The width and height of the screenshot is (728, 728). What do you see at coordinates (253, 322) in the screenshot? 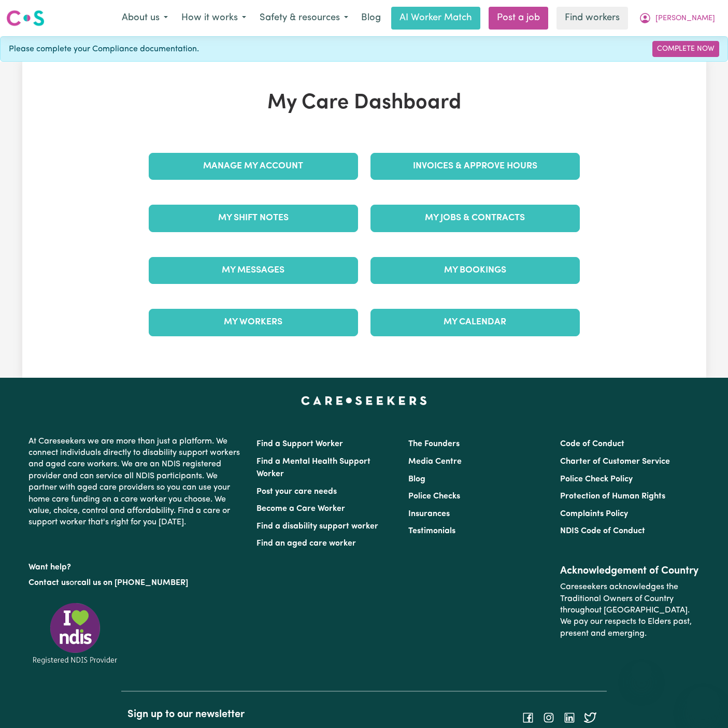
I see `a: My Workers` at bounding box center [253, 322].